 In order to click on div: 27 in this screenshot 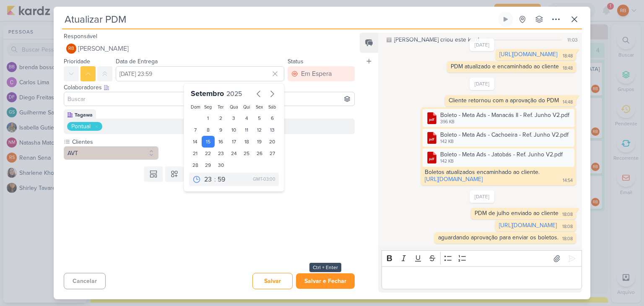, I will do `click(272, 153)`.